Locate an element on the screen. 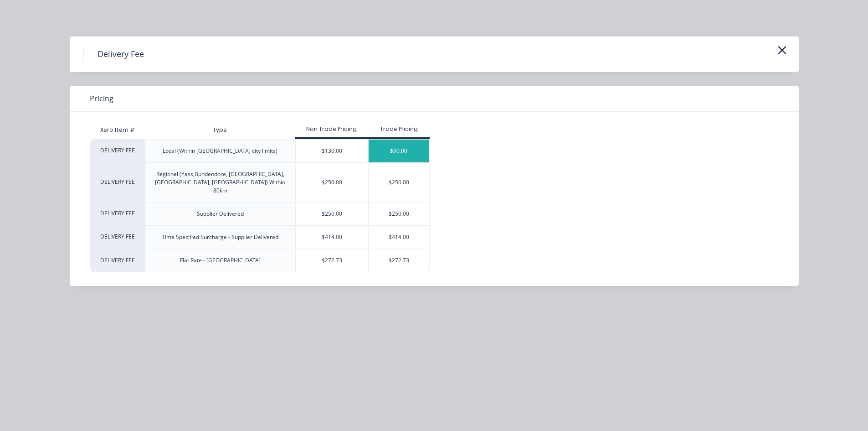 This screenshot has height=431, width=868. span: Pricing is located at coordinates (102, 98).